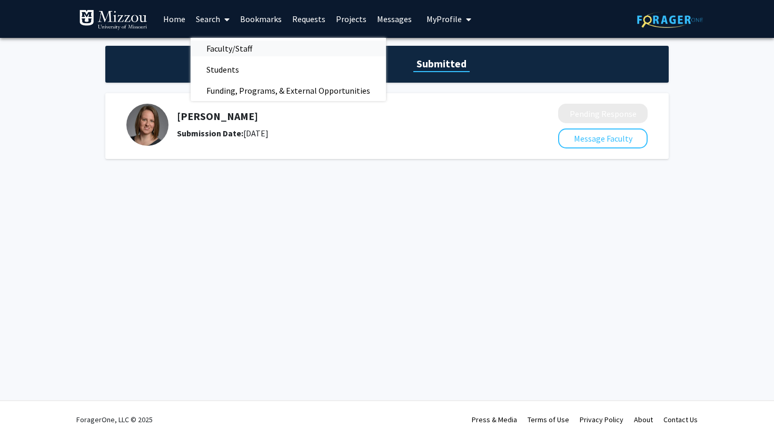 Image resolution: width=774 pixels, height=438 pixels. What do you see at coordinates (174, 19) in the screenshot?
I see `a: Home` at bounding box center [174, 19].